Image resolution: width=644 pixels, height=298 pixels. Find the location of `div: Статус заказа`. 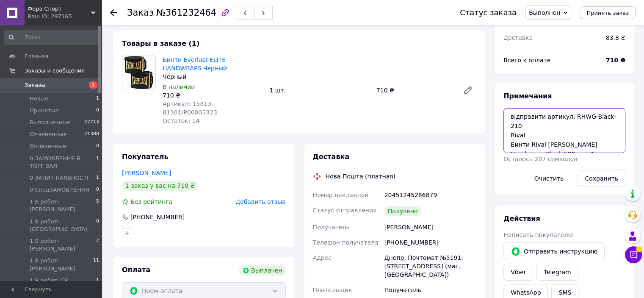

div: Статус заказа is located at coordinates (488, 13).